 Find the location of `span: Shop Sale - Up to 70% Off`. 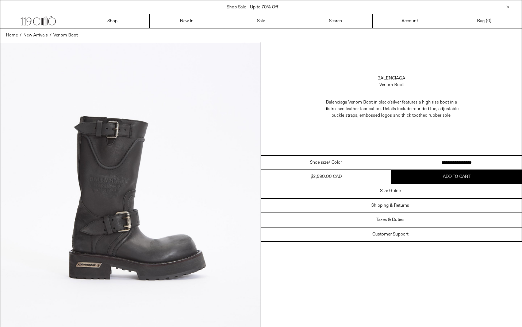

span: Shop Sale - Up to 70% Off is located at coordinates (252, 7).